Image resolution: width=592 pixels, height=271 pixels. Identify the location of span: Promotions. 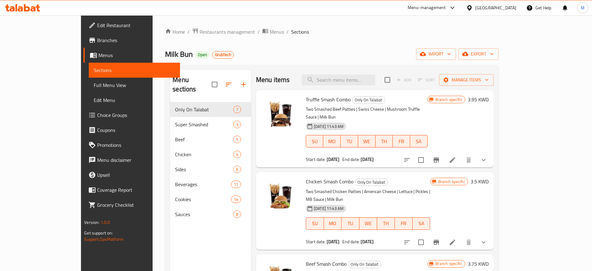
(136, 145).